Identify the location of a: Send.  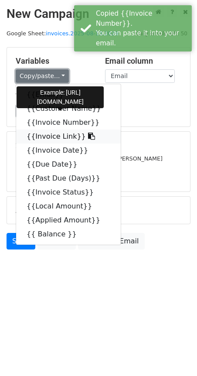
(21, 241).